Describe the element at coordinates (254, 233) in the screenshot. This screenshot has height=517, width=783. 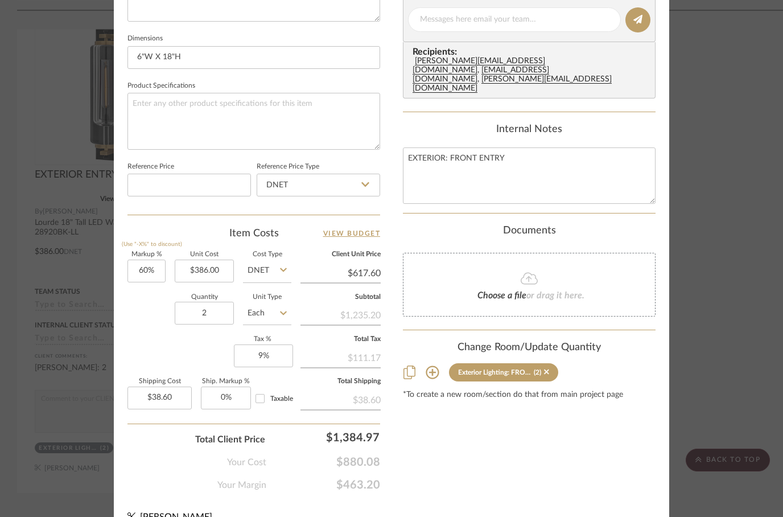
I see `div: Item Costs` at that location.